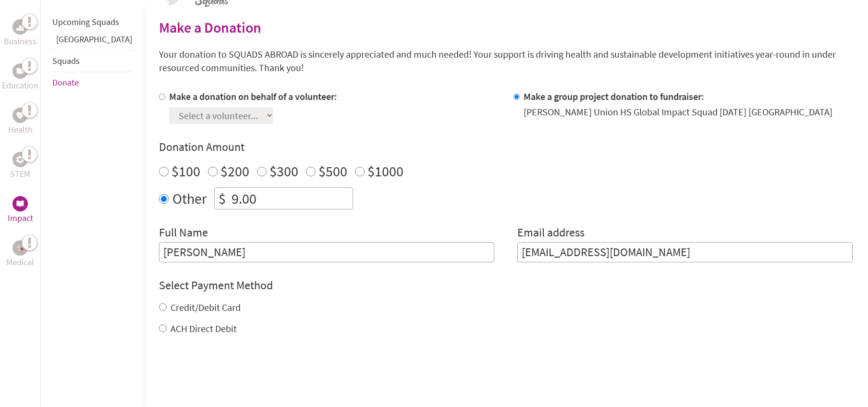 This screenshot has width=868, height=407. What do you see at coordinates (65, 82) in the screenshot?
I see `a: Donate` at bounding box center [65, 82].